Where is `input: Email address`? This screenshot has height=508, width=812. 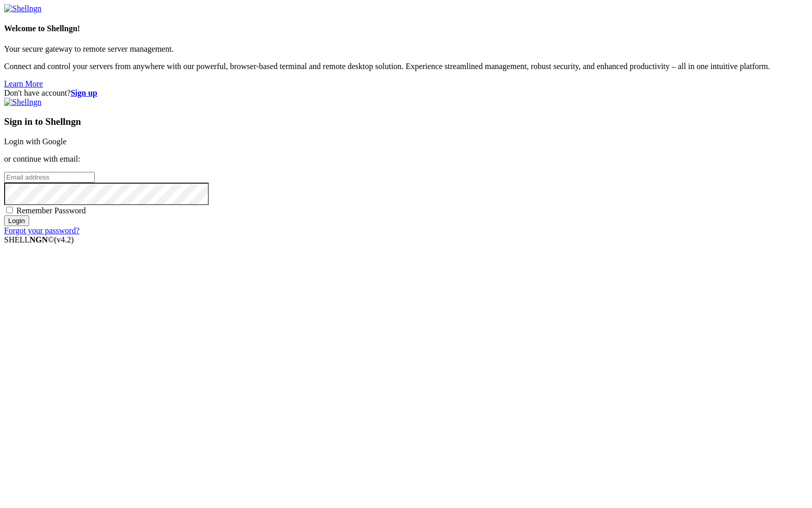
input: Email address is located at coordinates (49, 177).